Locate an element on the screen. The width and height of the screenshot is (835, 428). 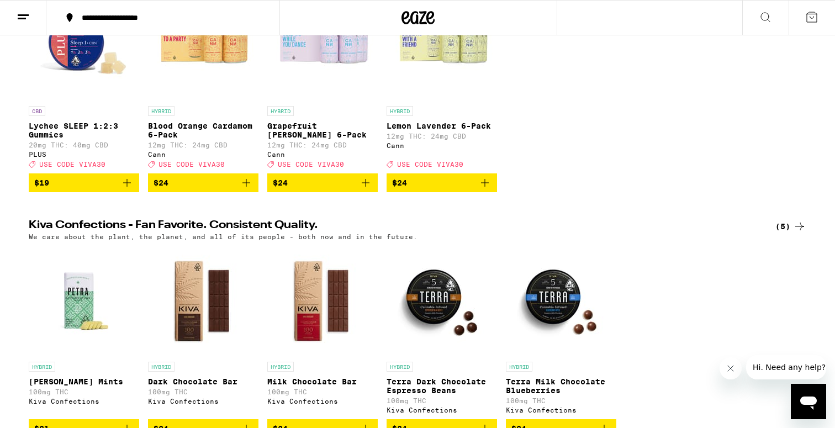
h2: Kiva Confections - Fan Favorite. Consistent Quality. is located at coordinates (390, 226).